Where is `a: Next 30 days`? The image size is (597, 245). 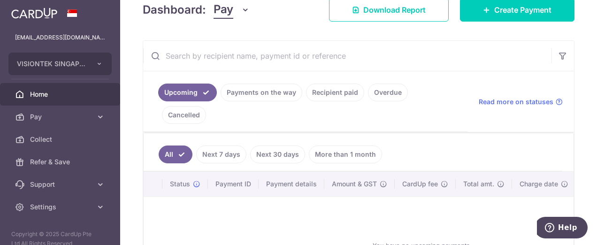 a: Next 30 days is located at coordinates (277, 154).